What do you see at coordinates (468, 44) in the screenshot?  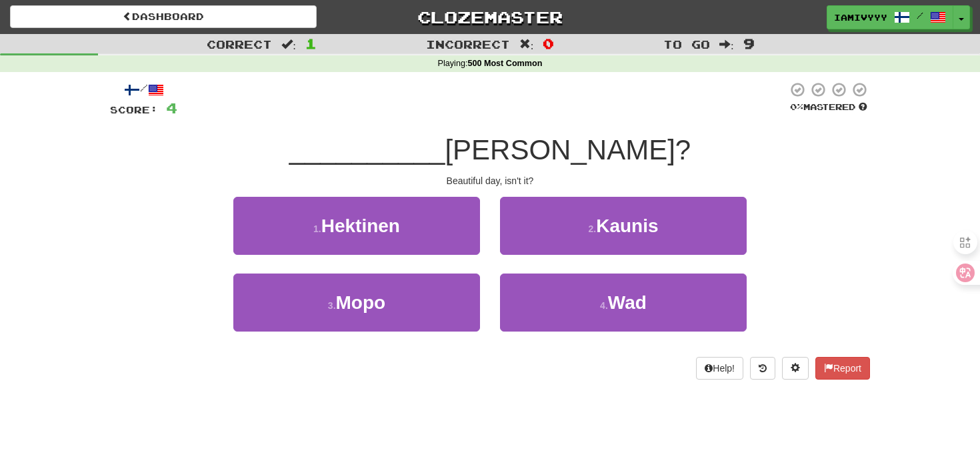 I see `span: Incorrect` at bounding box center [468, 44].